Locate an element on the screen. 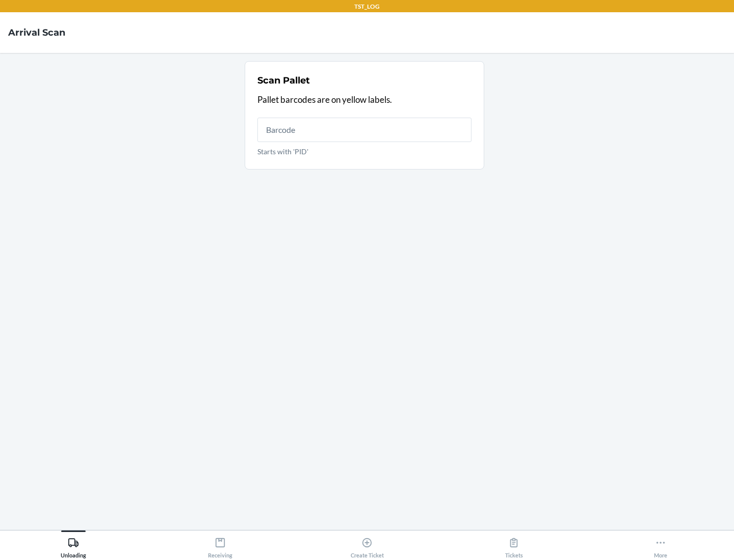 The width and height of the screenshot is (734, 560). div: More is located at coordinates (660, 546).